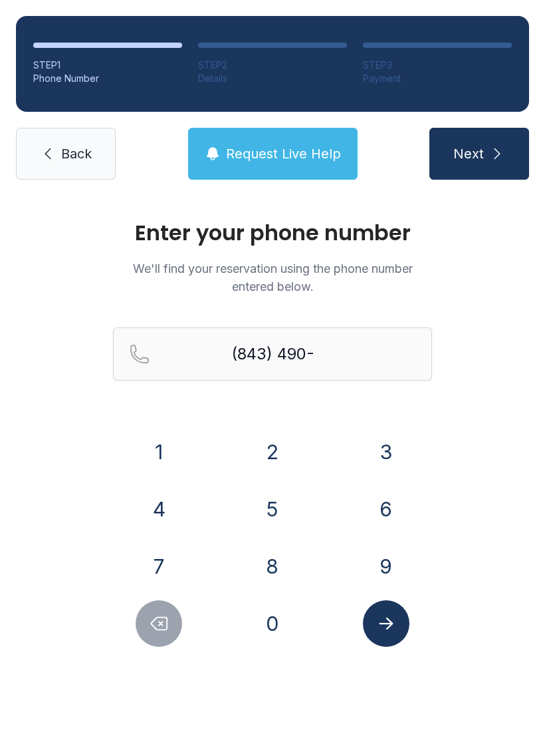  I want to click on button: Delete number, so click(159, 623).